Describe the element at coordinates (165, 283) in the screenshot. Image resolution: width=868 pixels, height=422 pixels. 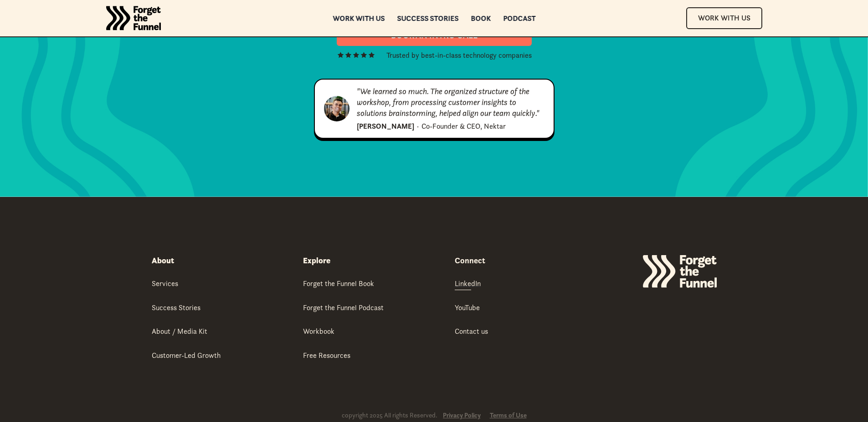
I see `div: Services` at that location.